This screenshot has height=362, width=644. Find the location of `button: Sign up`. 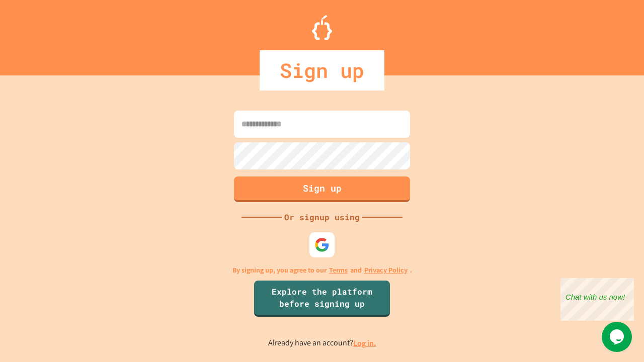

button: Sign up is located at coordinates (322, 189).